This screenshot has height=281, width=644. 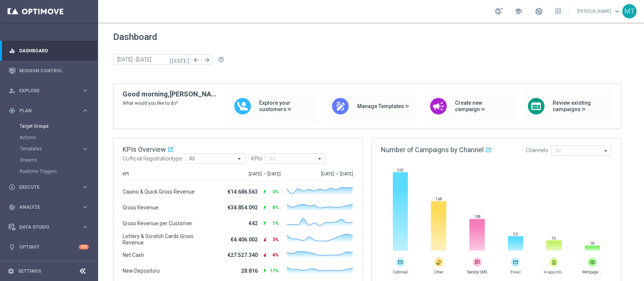 What do you see at coordinates (49, 137) in the screenshot?
I see `a: Actions` at bounding box center [49, 137].